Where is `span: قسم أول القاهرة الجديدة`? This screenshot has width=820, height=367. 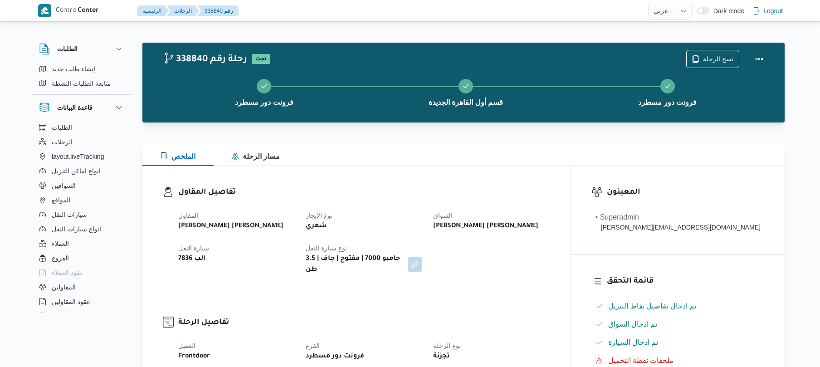 span: قسم أول القاهرة الجديدة is located at coordinates (466, 103).